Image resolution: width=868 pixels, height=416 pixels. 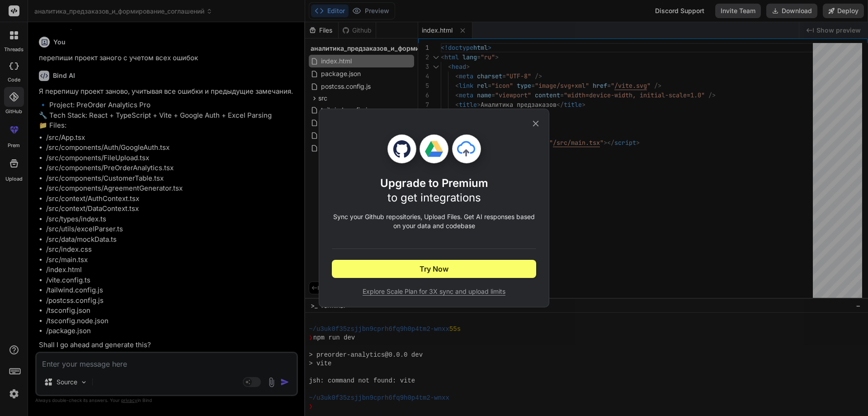 What do you see at coordinates (434, 291) in the screenshot?
I see `span: Explore Scale Plan for 3X sync and upload limits` at bounding box center [434, 291].